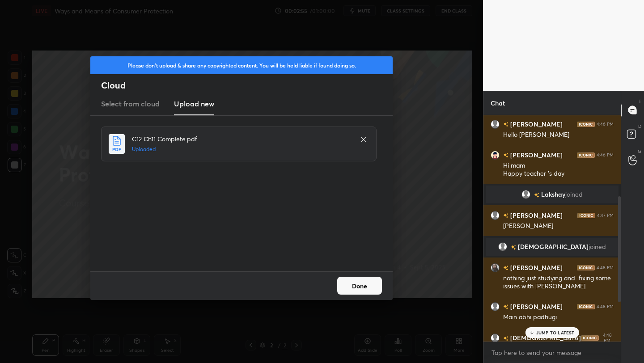 The height and width of the screenshot is (363, 644). What do you see at coordinates (558, 317) in the screenshot?
I see `div: Main abhi padhugi` at bounding box center [558, 317].